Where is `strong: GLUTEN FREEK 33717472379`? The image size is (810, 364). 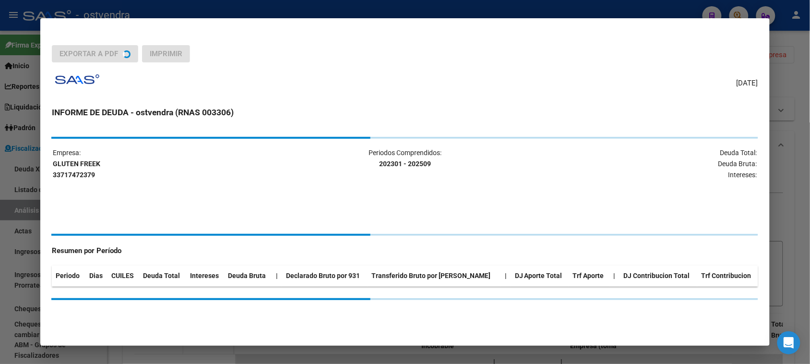 strong: GLUTEN FREEK 33717472379 is located at coordinates (76, 169).